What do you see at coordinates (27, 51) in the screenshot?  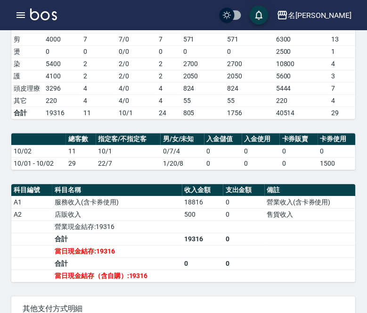 I see `td: 燙` at bounding box center [27, 51].